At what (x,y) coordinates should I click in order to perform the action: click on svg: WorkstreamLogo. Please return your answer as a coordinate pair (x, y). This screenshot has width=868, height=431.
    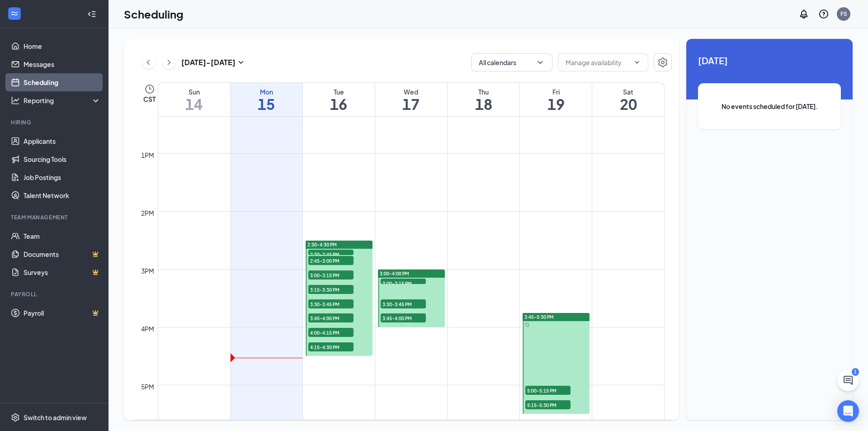
    Looking at the image, I should click on (14, 13).